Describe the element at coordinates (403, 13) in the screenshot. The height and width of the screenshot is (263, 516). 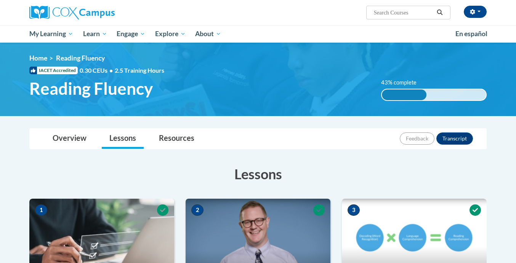
I see `input: Search Courses` at that location.